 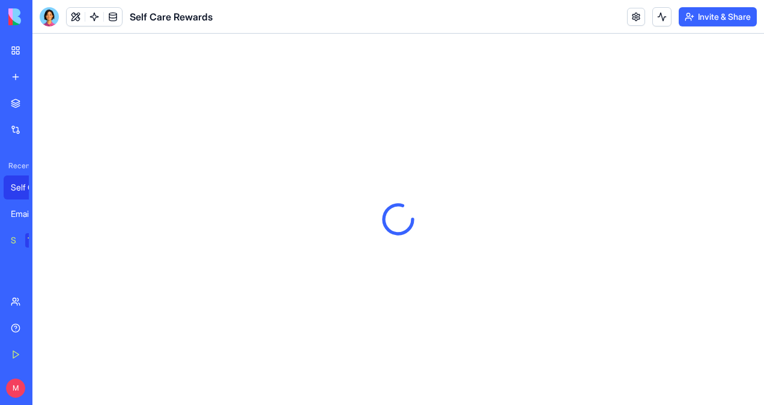 I want to click on span: Recent, so click(x=16, y=166).